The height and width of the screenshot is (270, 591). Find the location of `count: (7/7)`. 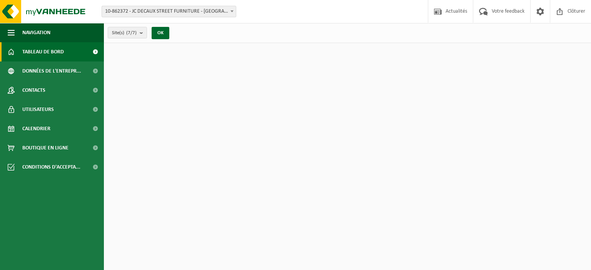

count: (7/7) is located at coordinates (131, 33).